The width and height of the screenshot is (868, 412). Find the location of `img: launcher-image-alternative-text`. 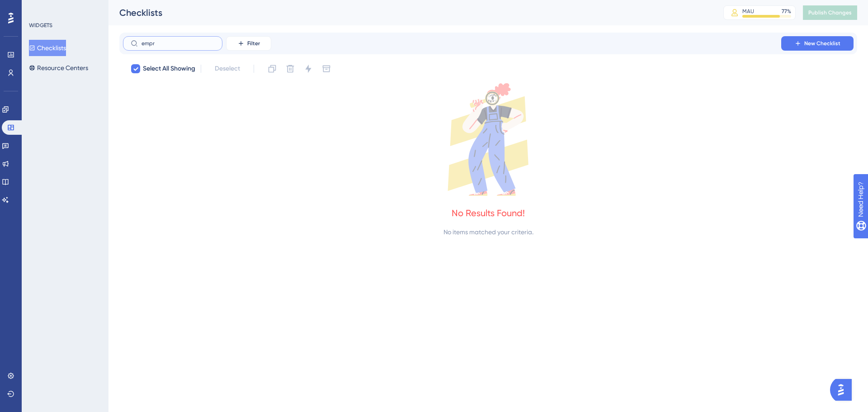

img: launcher-image-alternative-text is located at coordinates (11, 14).